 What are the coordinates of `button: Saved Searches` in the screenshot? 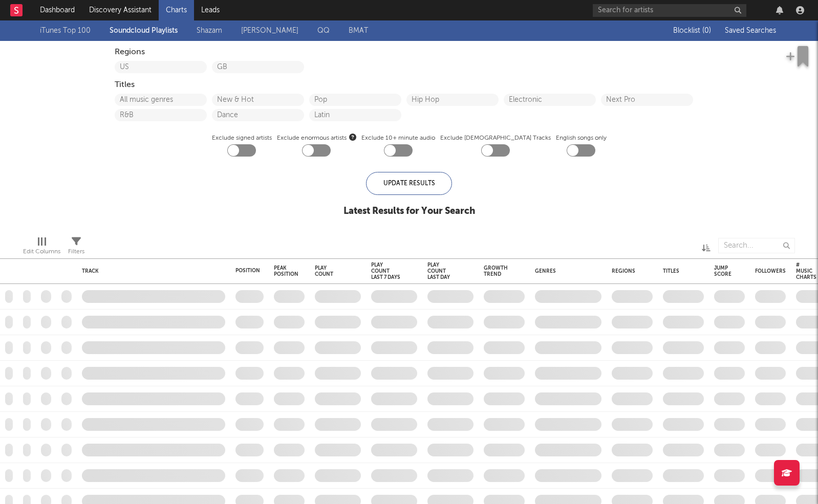 It's located at (750, 31).